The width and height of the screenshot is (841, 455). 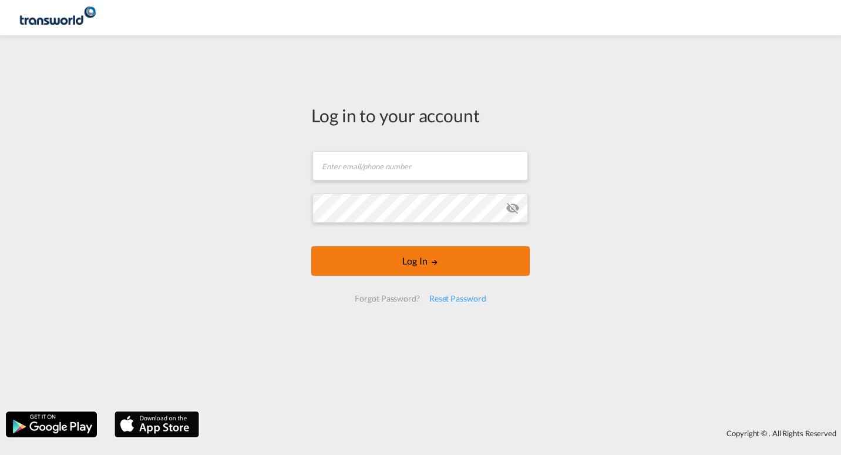 What do you see at coordinates (457, 298) in the screenshot?
I see `div: Reset Password` at bounding box center [457, 298].